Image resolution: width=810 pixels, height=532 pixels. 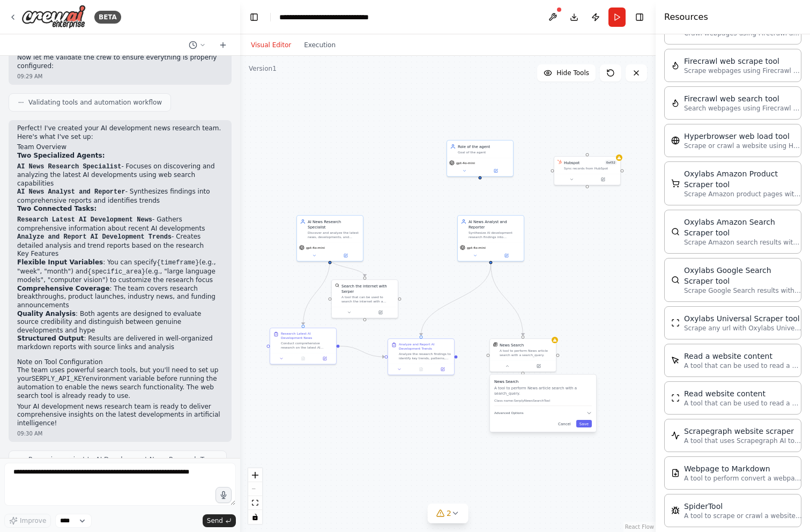 What do you see at coordinates (743, 356) in the screenshot?
I see `div: Read a website content` at bounding box center [743, 356].